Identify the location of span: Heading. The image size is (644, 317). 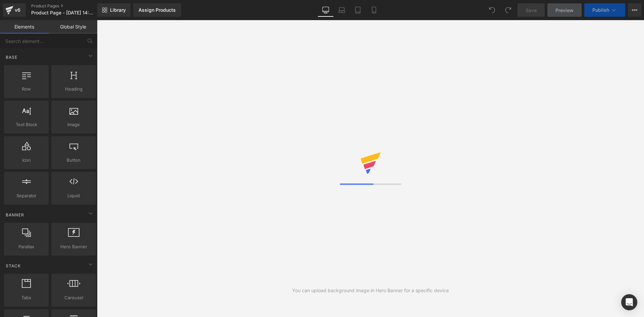
(73, 89).